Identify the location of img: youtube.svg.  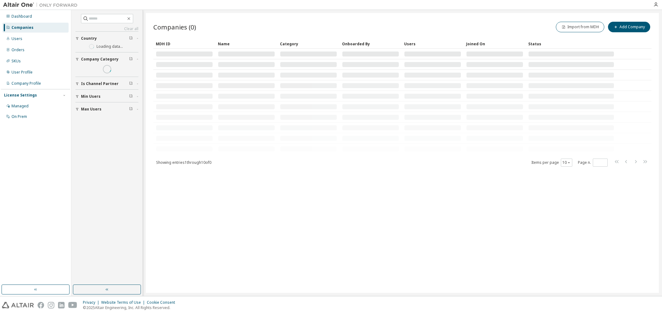
(73, 305).